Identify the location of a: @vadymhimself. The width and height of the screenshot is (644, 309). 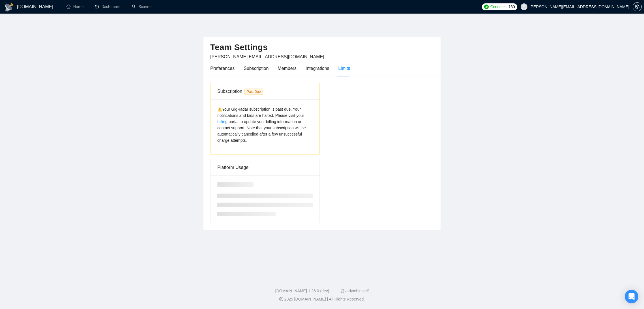
(355, 291).